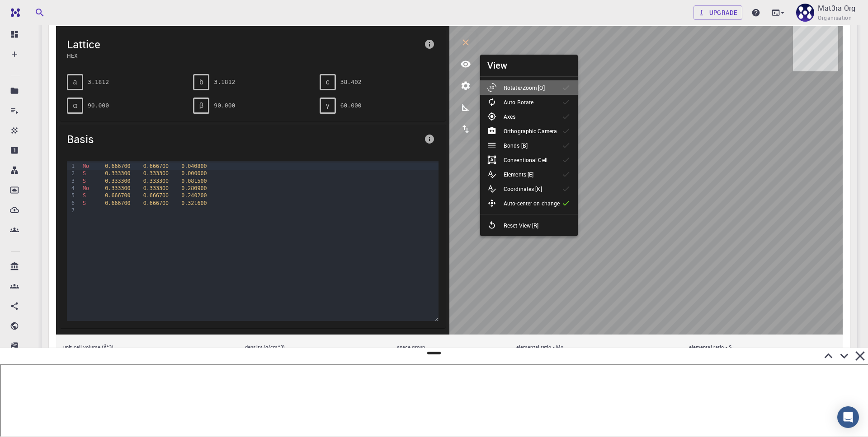 Image resolution: width=868 pixels, height=437 pixels. Describe the element at coordinates (72, 211) in the screenshot. I see `div: 7` at that location.